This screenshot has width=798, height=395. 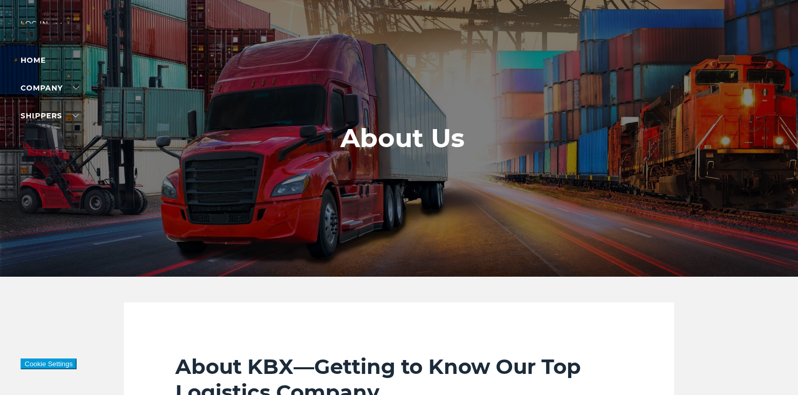 I want to click on button: Cookie Settings, so click(x=48, y=363).